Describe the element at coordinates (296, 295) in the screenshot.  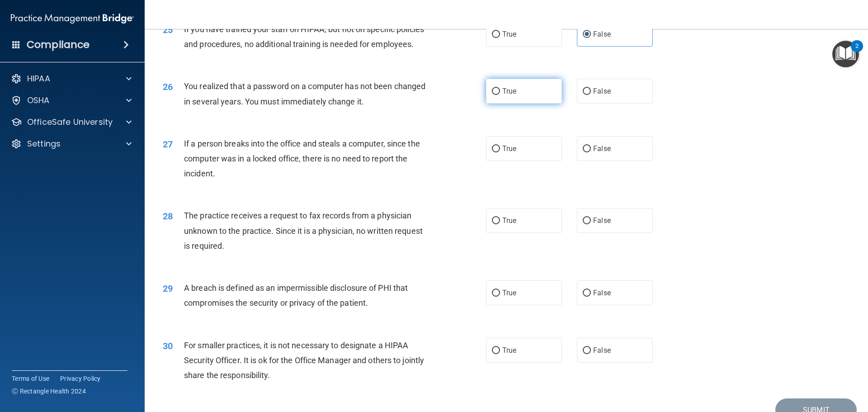
I see `span: A breach is defined as an impermissible disclosure of PHI that compromises the security or privac...` at that location.